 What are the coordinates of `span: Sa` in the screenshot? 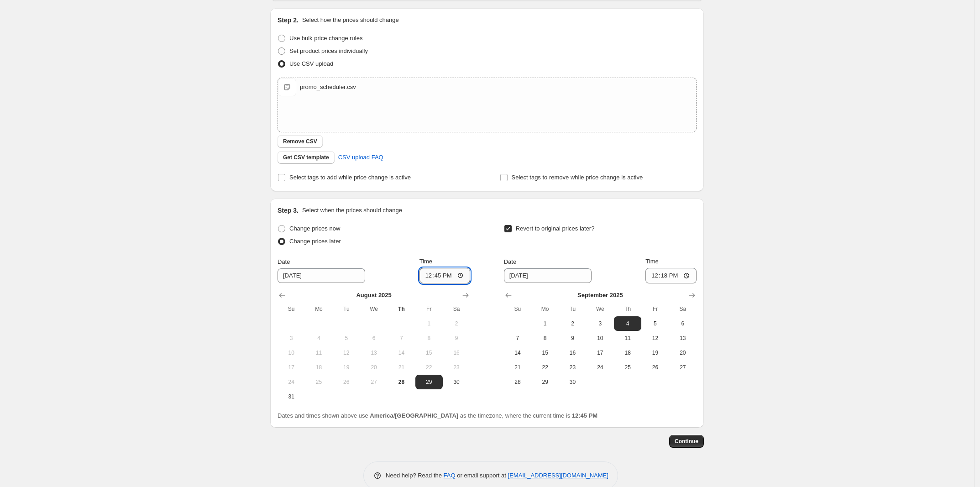 It's located at (683, 309).